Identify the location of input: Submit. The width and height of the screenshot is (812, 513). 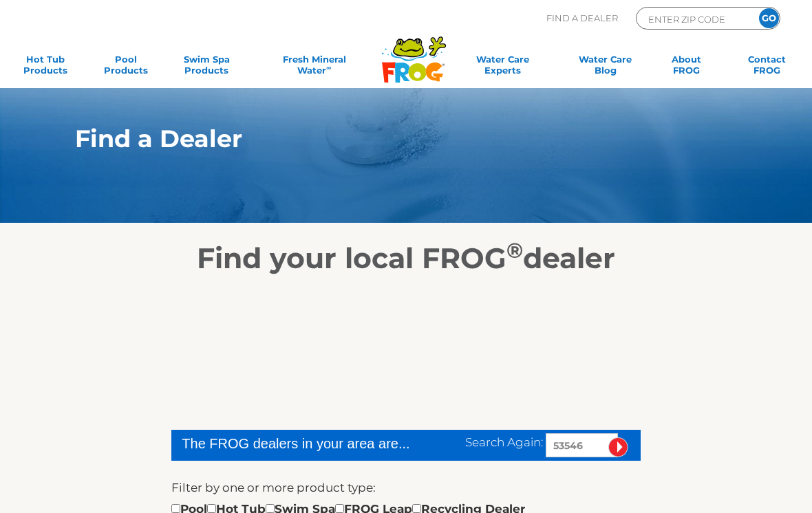
(618, 447).